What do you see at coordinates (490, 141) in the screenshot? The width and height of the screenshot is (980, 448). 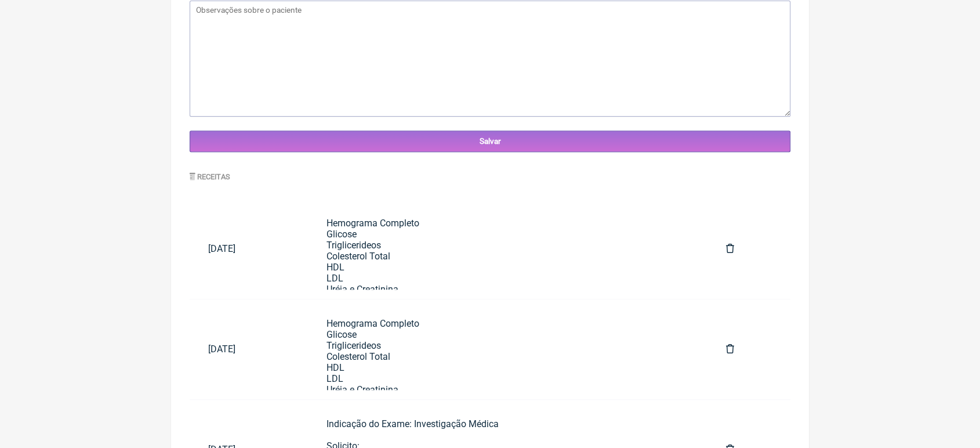 I see `input: Salvar` at bounding box center [490, 141].